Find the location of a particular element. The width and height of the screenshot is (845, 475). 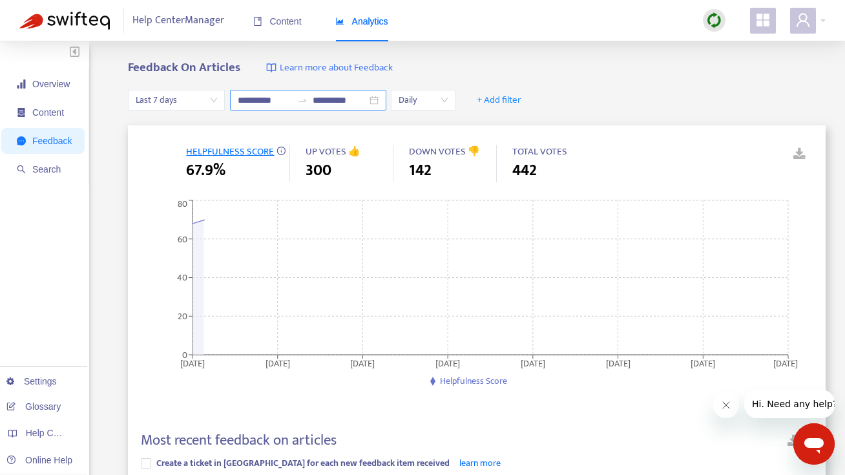

button: + Add filter is located at coordinates (499, 100).